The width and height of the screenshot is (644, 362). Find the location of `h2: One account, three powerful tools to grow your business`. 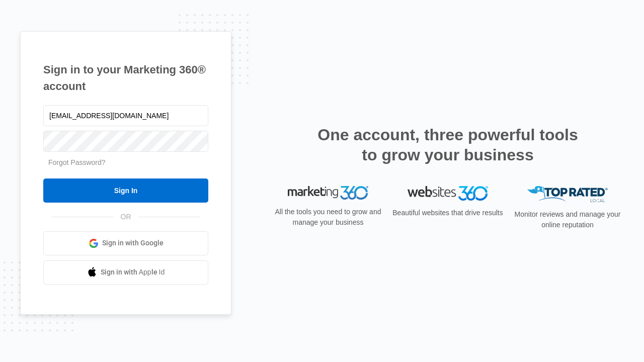

h2: One account, three powerful tools to grow your business is located at coordinates (448, 145).